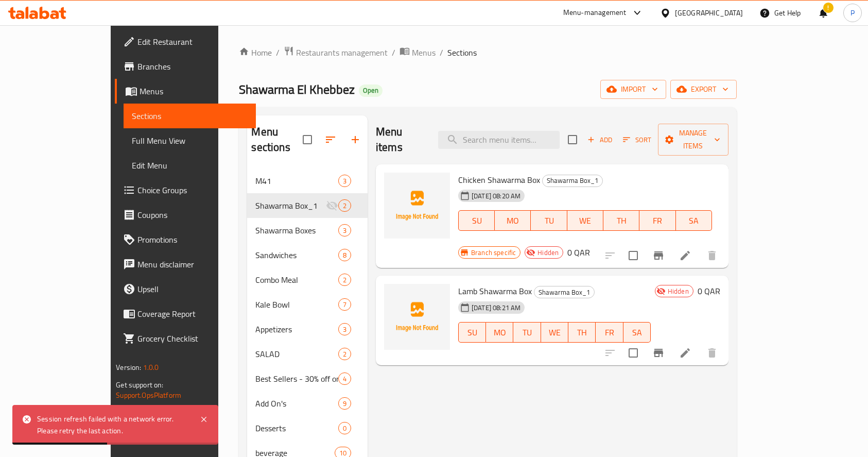  What do you see at coordinates (297, 428) in the screenshot?
I see `span: Desserts` at bounding box center [297, 428].